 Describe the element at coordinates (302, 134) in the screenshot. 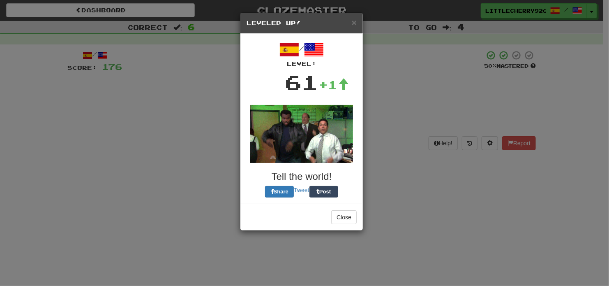

I see `img: office-a80e9430007fca076a14268f5cfaac02a5711bd98b344892871d2edf63981756.gif` at that location.